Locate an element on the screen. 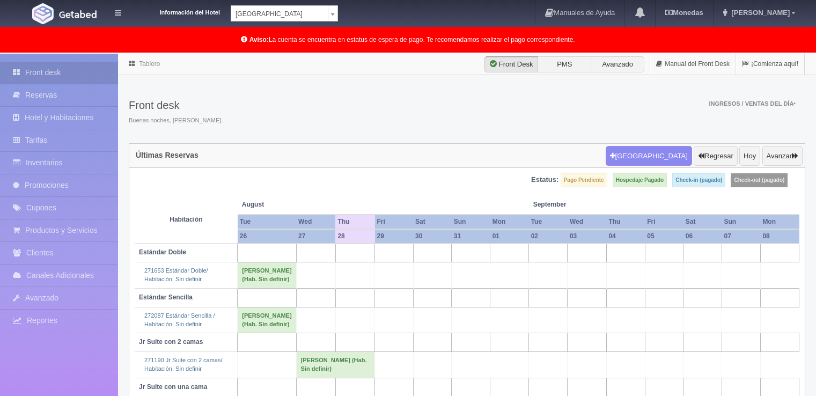 This screenshot has width=816, height=396. button: Avanzar is located at coordinates (782, 156).